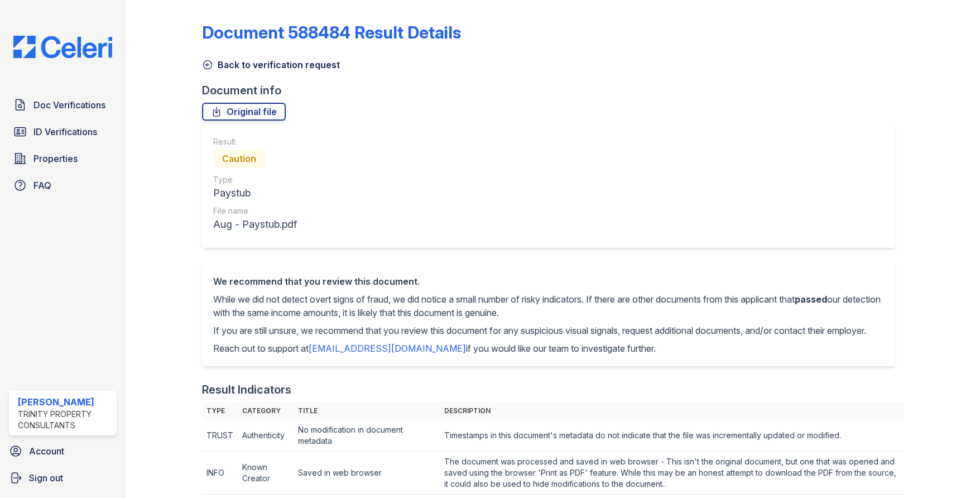  I want to click on div: Caution, so click(239, 159).